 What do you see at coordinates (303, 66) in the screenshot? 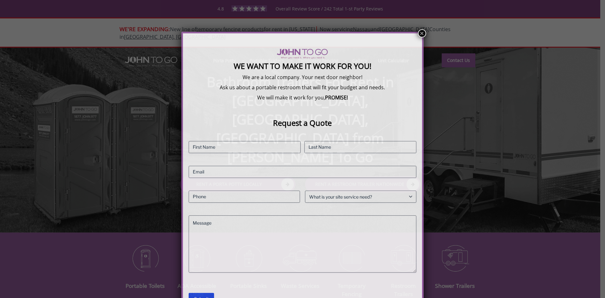
I see `strong: We Want To Make It Work For You!` at bounding box center [303, 66].